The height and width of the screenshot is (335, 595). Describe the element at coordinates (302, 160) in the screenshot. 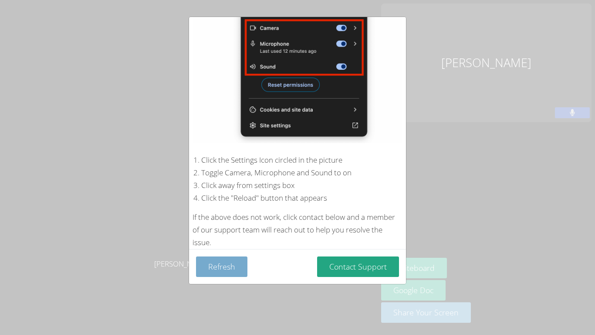

I see `li: Click the Settings Icon circled in the picture` at that location.